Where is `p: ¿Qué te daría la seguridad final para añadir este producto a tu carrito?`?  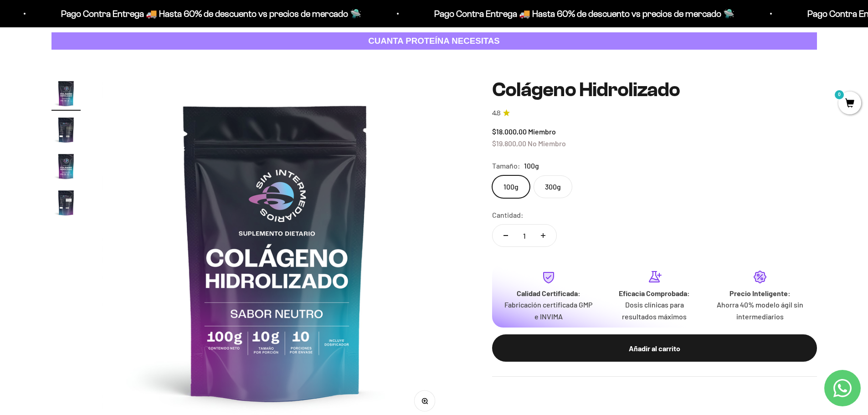 p: ¿Qué te daría la seguridad final para añadir este producto a tu carrito? is located at coordinates (100, 25).